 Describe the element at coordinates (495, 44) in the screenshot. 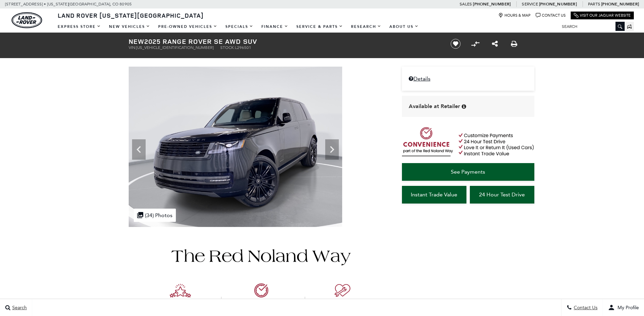

I see `a: Share this New 2025 Range Rover SE AWD SUV` at that location.